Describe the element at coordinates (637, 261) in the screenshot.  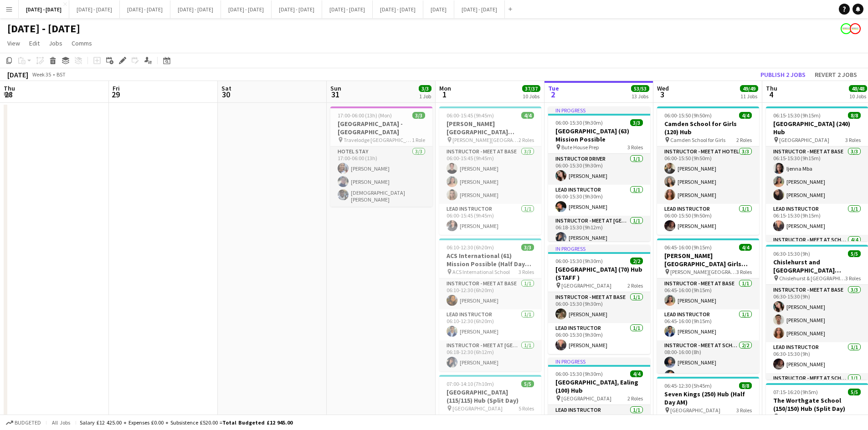
I see `span: 2/2` at that location.